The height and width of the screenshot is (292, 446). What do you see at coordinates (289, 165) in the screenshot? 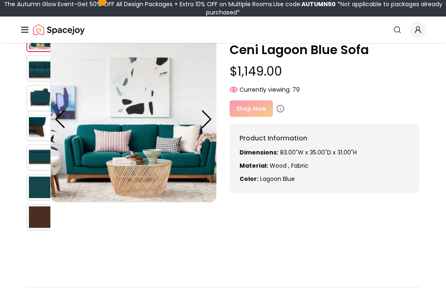
I see `span: Wood , Fabric` at bounding box center [289, 165].